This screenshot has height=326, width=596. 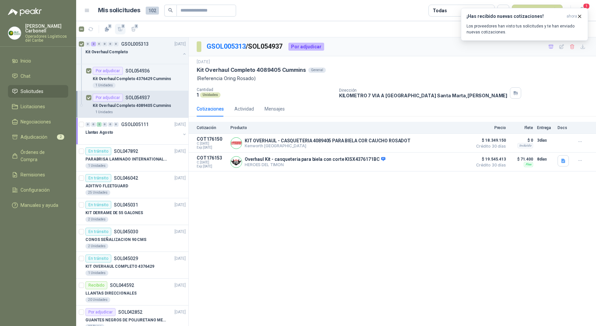 What do you see at coordinates (38, 205) in the screenshot?
I see `a: Manuales y ayuda` at bounding box center [38, 205].